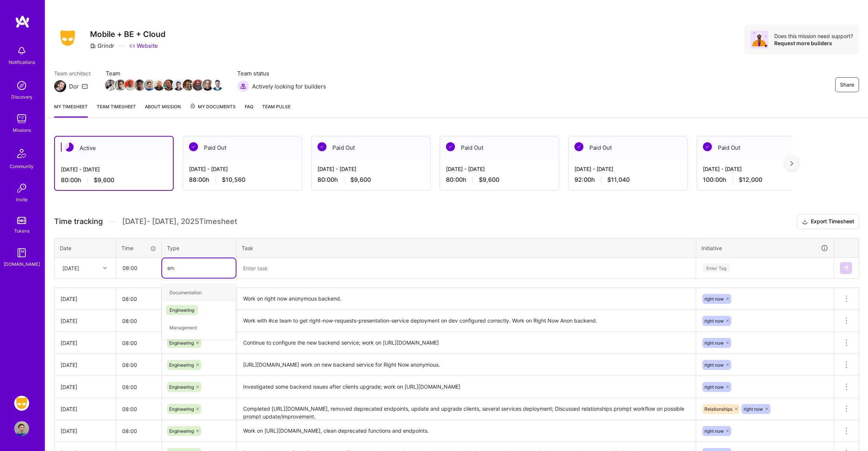  I want to click on div: Active, so click(114, 148).